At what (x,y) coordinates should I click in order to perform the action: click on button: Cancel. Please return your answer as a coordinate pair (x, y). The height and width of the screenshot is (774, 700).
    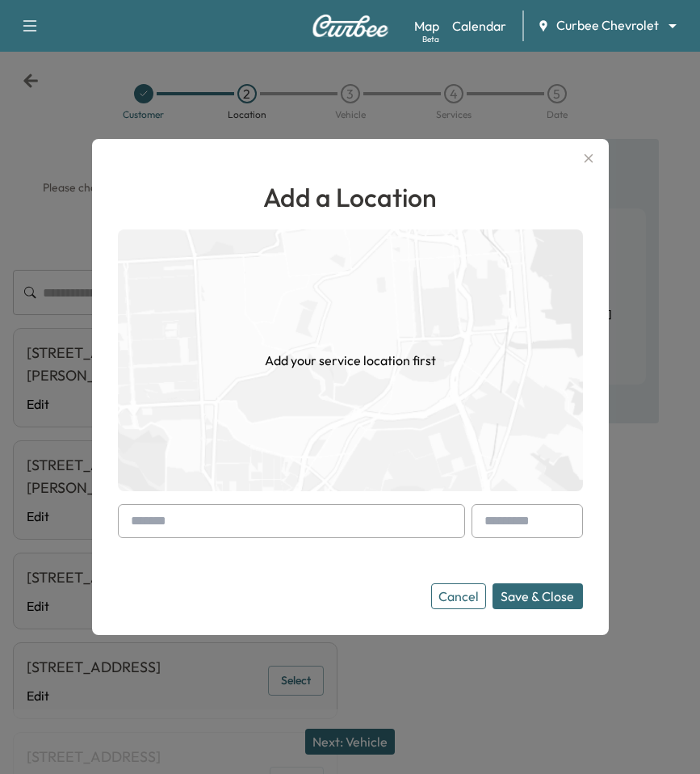
    Looking at the image, I should click on (458, 596).